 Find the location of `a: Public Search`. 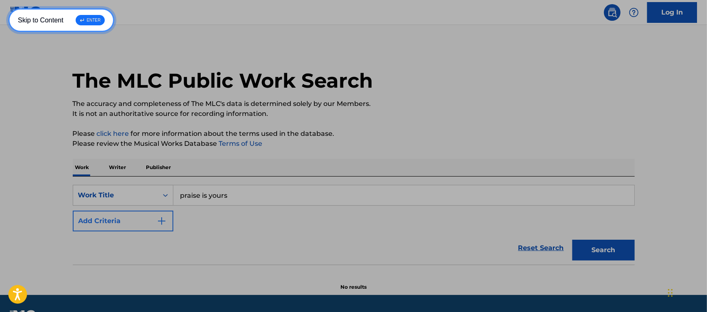

a: Public Search is located at coordinates (612, 12).